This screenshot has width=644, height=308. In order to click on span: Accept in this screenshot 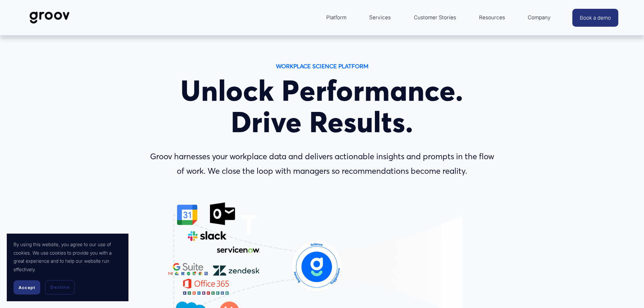, I will do `click(27, 288)`.